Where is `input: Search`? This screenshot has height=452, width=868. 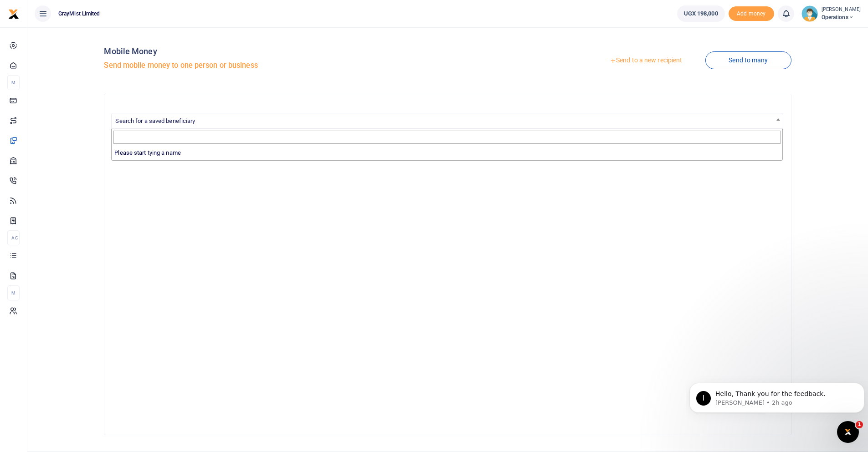 input: Search is located at coordinates (447, 137).